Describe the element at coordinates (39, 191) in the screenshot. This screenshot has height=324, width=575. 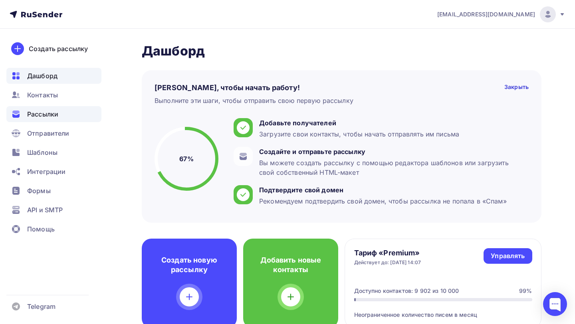
I see `span: Формы` at that location.